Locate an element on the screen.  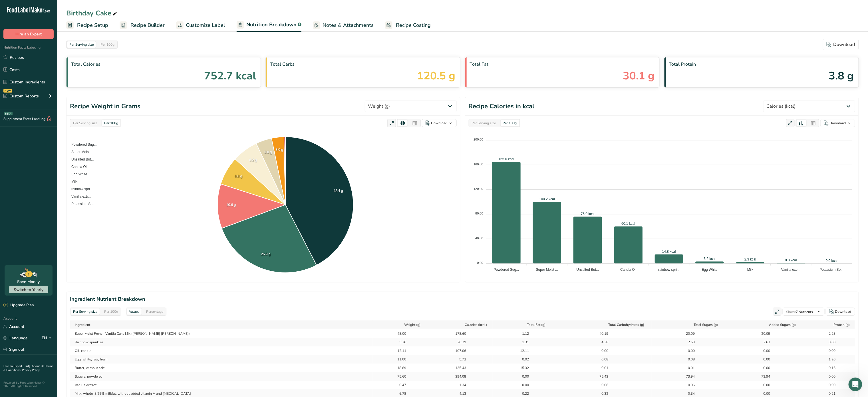
div: 0.47 is located at coordinates (399, 385).